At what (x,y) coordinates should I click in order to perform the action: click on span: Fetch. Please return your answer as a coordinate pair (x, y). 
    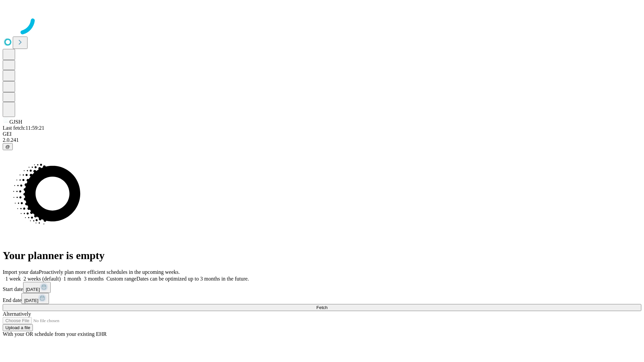
    Looking at the image, I should click on (322, 308).